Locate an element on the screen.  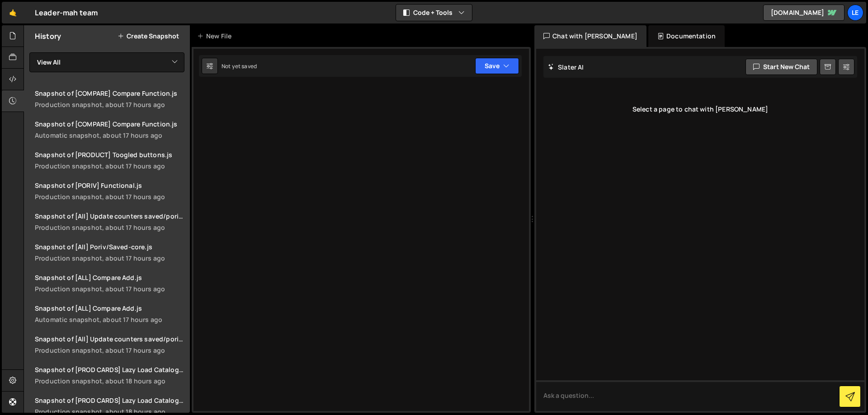
a: Snapshot of [All] Poriv/Saved-core.js Production snapshot, about 17 hours ago is located at coordinates (109, 252).